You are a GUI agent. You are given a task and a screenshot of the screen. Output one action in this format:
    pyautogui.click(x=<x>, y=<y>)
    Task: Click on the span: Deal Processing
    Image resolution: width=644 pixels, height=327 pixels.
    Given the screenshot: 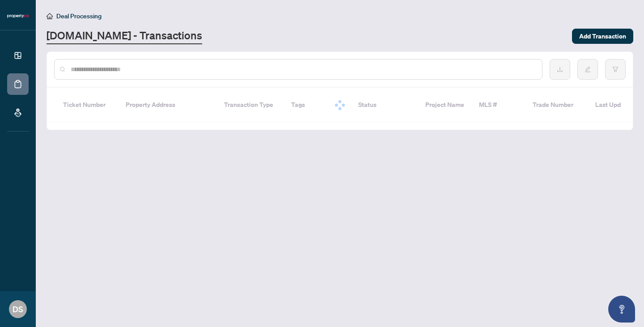 What is the action you would take?
    pyautogui.click(x=78, y=16)
    